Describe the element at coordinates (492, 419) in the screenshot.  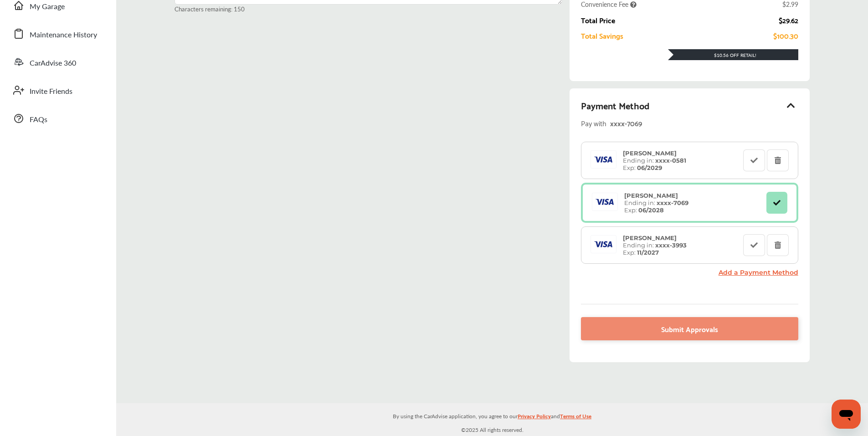
I see `div: © 2025 All rights reserved.` at that location.